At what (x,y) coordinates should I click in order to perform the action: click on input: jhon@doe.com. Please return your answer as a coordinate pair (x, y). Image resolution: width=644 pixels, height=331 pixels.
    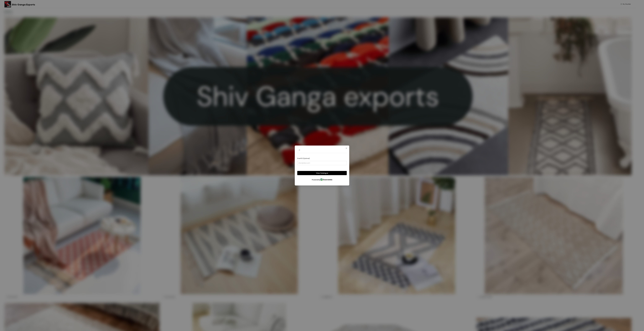
    Looking at the image, I should click on (322, 163).